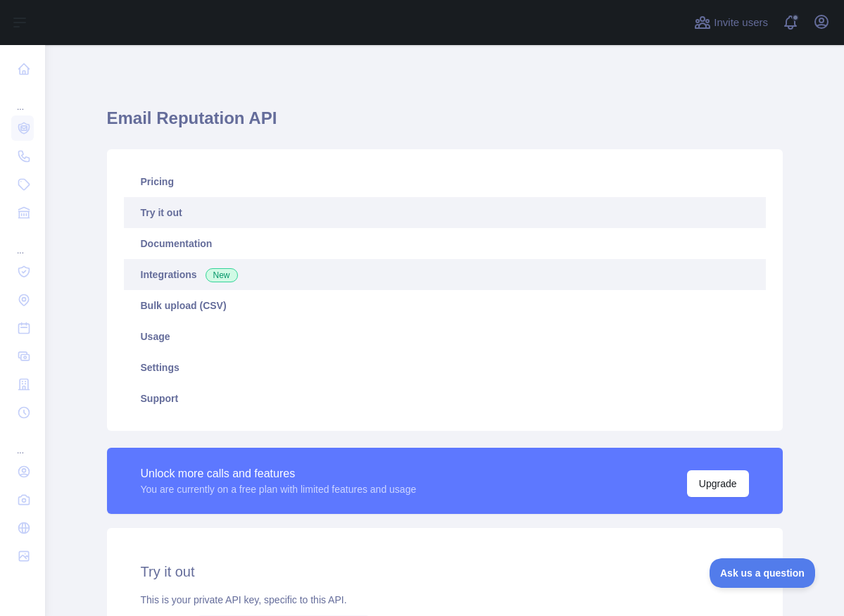  Describe the element at coordinates (222, 276) in the screenshot. I see `span: New` at that location.